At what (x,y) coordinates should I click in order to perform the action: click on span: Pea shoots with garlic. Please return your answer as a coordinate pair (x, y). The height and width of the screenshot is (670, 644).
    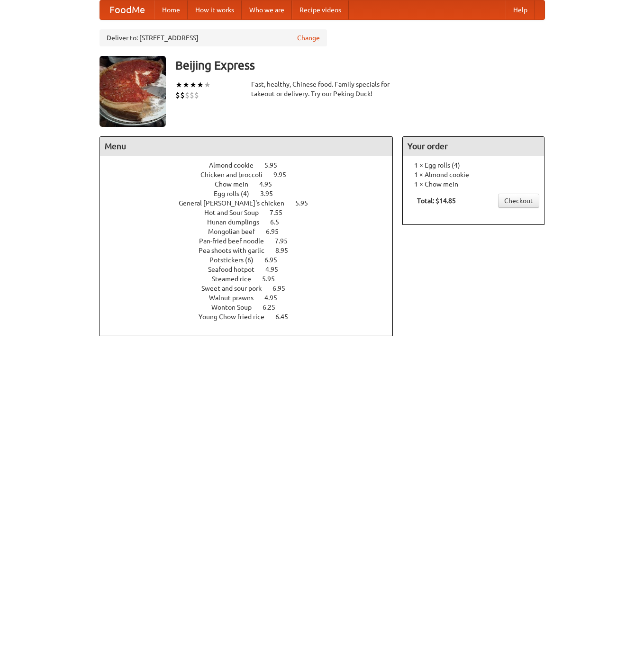
    Looking at the image, I should click on (236, 251).